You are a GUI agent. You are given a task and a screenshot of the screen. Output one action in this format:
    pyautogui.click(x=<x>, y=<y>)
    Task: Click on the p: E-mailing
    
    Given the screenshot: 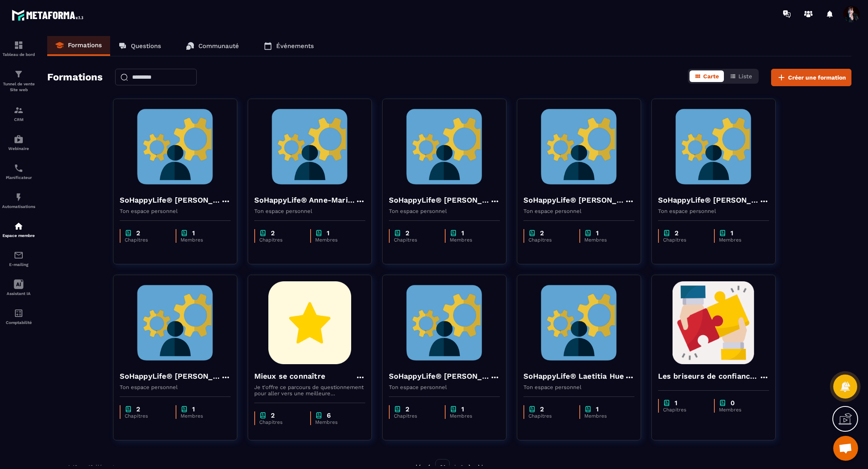 What is the action you would take?
    pyautogui.click(x=19, y=265)
    